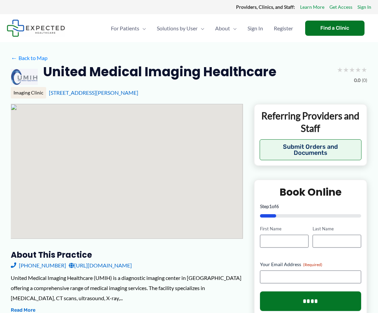 The height and width of the screenshot is (313, 378). Describe the element at coordinates (177, 28) in the screenshot. I see `span: Solutions by User` at that location.